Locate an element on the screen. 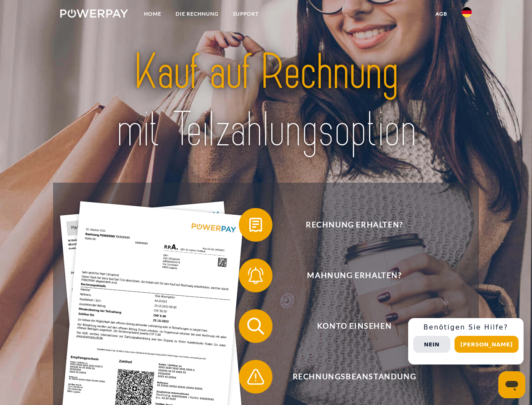 Image resolution: width=532 pixels, height=405 pixels. span: Rechnungsbeanstandung is located at coordinates (354, 377).